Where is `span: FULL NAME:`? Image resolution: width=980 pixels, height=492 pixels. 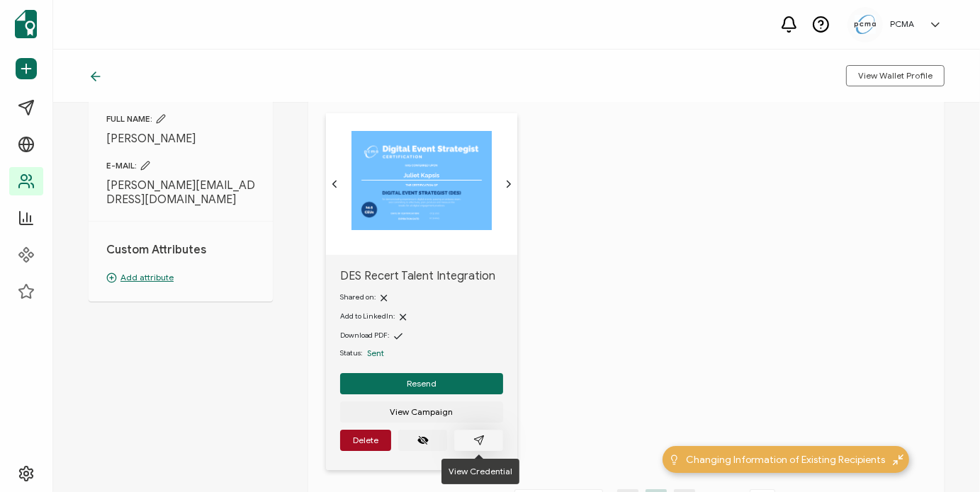 span: FULL NAME: is located at coordinates (181, 119).